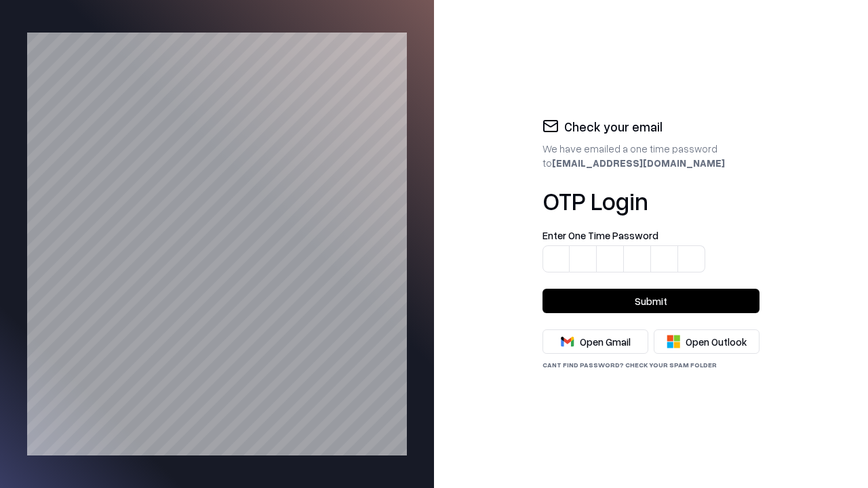 The image size is (868, 488). What do you see at coordinates (651, 365) in the screenshot?
I see `div: Cant find password? check your spam folder` at bounding box center [651, 365].